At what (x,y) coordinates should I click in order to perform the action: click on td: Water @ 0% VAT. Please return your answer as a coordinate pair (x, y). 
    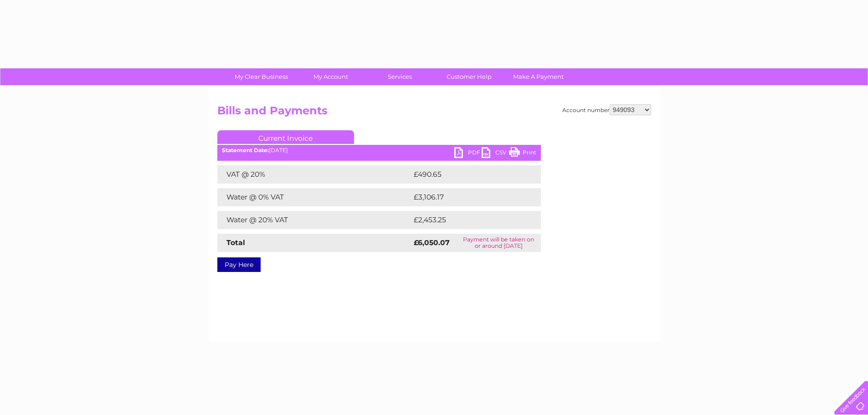
    Looking at the image, I should click on (315, 197).